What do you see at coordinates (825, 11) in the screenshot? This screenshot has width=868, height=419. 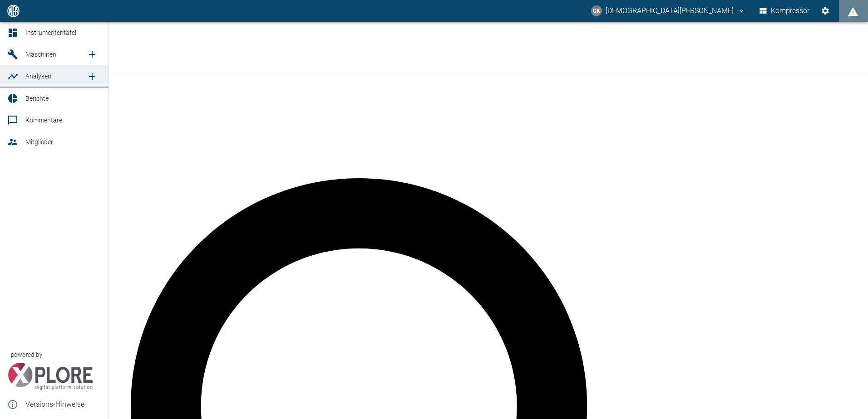 I see `button: Einstellungen` at bounding box center [825, 11].